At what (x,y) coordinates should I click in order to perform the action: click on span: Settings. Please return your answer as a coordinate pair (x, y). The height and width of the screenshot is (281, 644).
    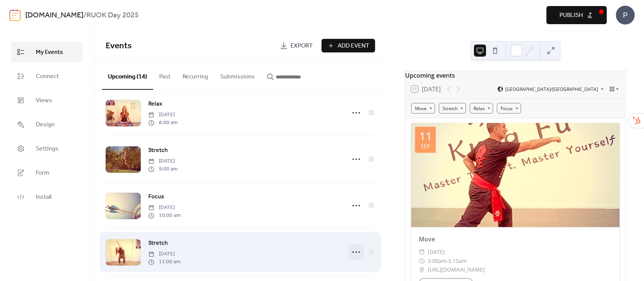
    Looking at the image, I should click on (47, 149).